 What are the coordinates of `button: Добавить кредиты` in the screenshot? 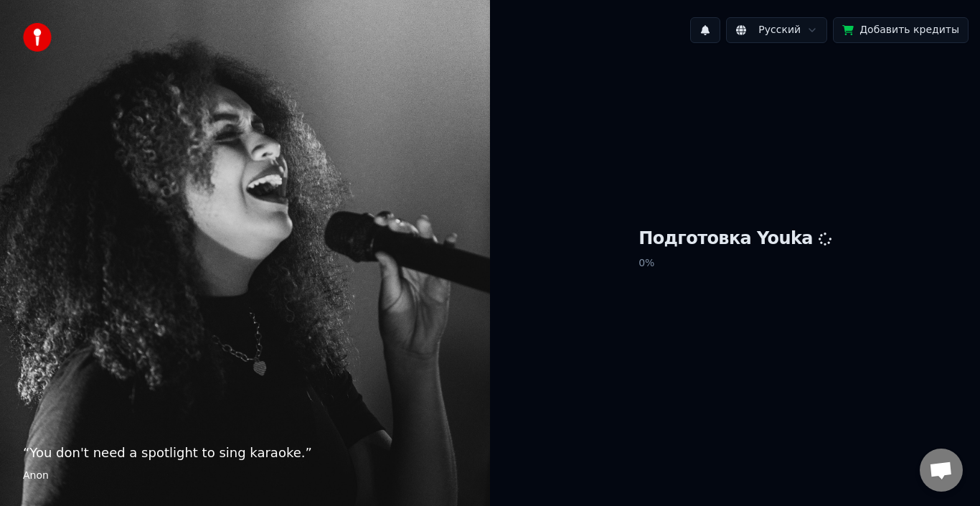 It's located at (901, 30).